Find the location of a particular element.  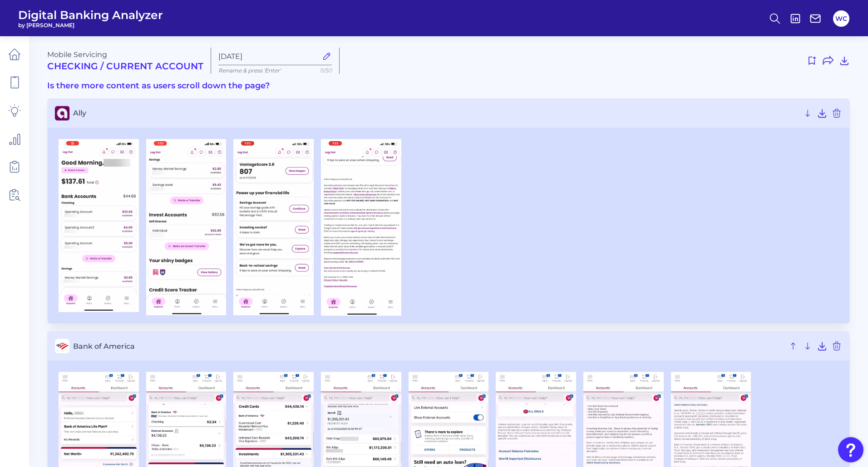

span: Digital Banking Analyzer is located at coordinates (90, 15).